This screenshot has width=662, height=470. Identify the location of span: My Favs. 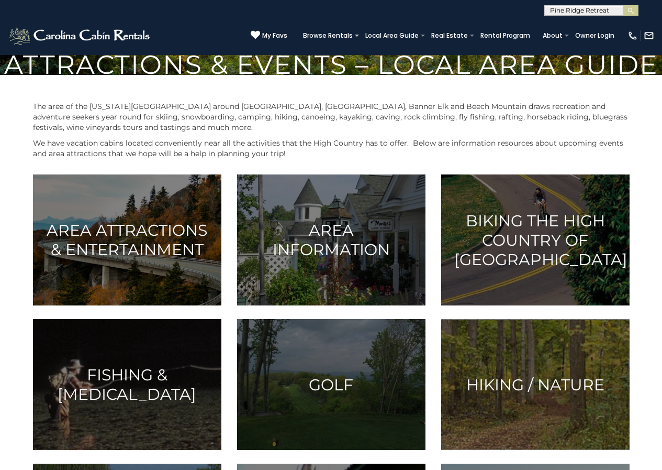
(275, 36).